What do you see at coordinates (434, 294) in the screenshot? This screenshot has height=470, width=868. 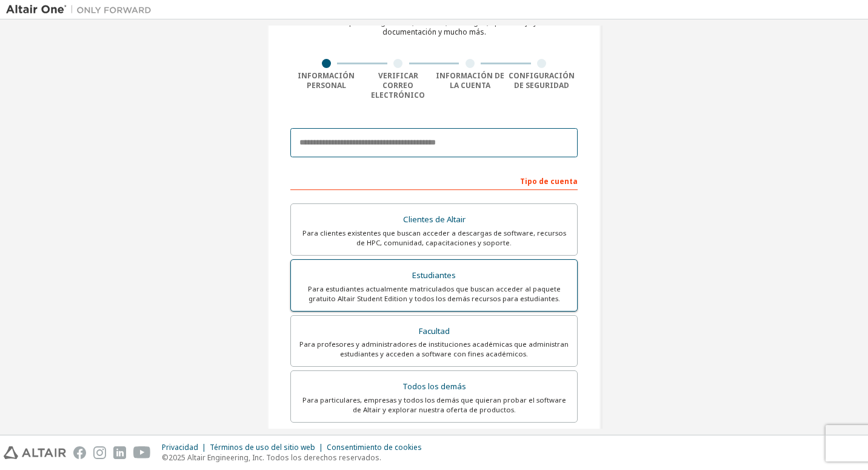 I see `div: Para estudiantes actualmente matriculados que buscan acceder al paquete gratuito Altair Student E...` at bounding box center [434, 294].